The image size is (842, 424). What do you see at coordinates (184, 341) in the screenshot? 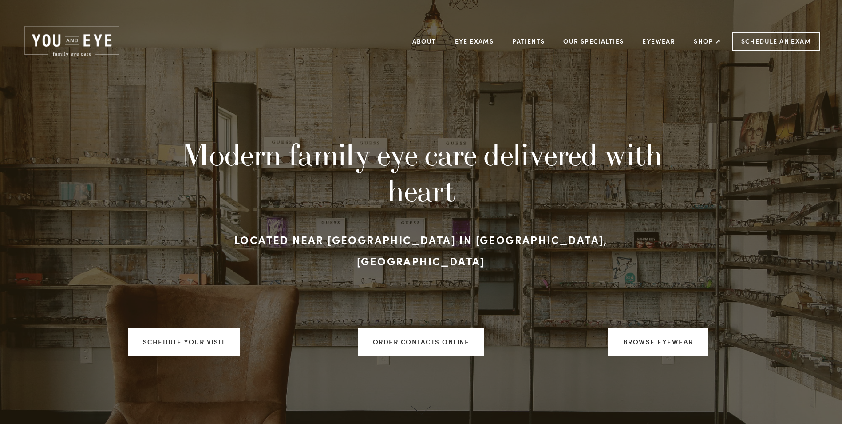
I see `a: Schedule your visit` at bounding box center [184, 341].